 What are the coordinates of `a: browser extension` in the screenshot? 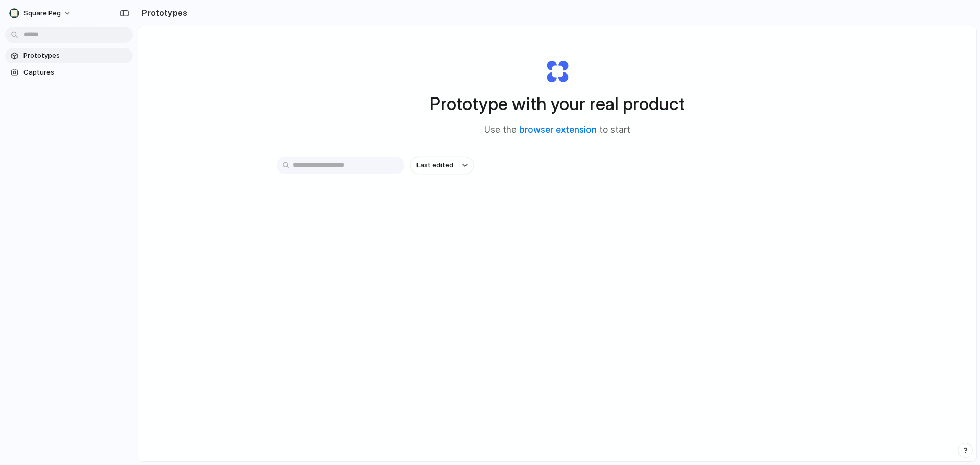 It's located at (558, 129).